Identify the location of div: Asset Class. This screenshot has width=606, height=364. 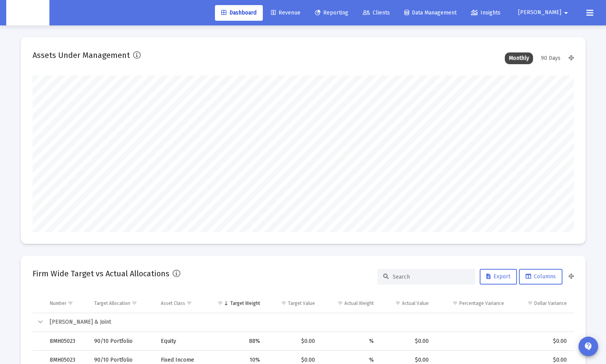
(173, 303).